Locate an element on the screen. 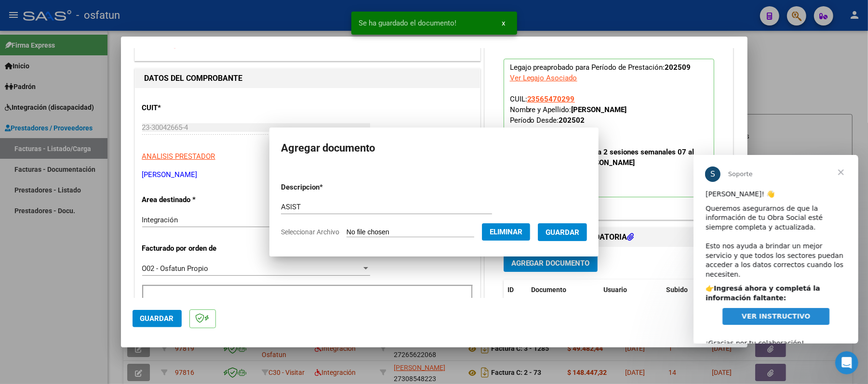  a: VER INSTRUCTIVO is located at coordinates (82, 162).